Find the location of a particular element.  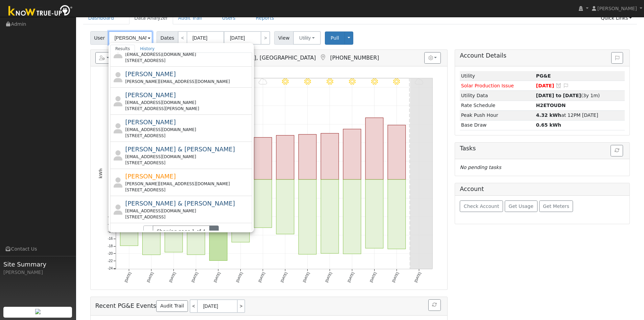

text: -22 is located at coordinates (110, 261).